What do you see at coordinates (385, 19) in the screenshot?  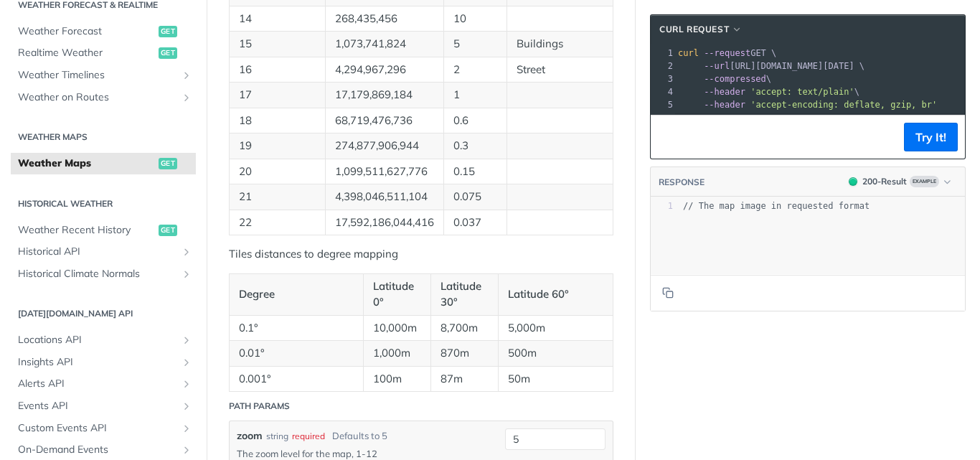 I see `p: 268,435,456` at bounding box center [385, 19].